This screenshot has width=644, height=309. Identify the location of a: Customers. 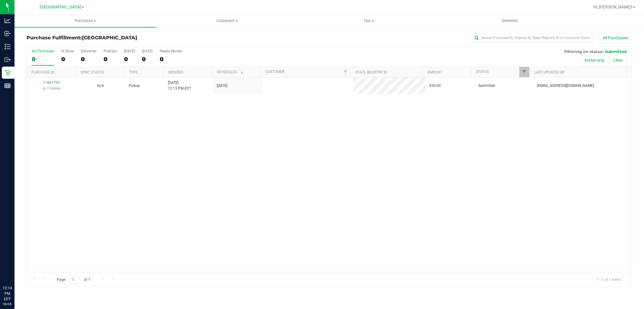
(227, 21).